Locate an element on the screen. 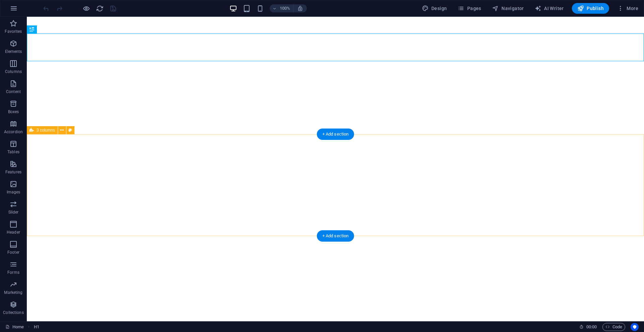 The image size is (644, 332). p: Boxes is located at coordinates (13, 112).